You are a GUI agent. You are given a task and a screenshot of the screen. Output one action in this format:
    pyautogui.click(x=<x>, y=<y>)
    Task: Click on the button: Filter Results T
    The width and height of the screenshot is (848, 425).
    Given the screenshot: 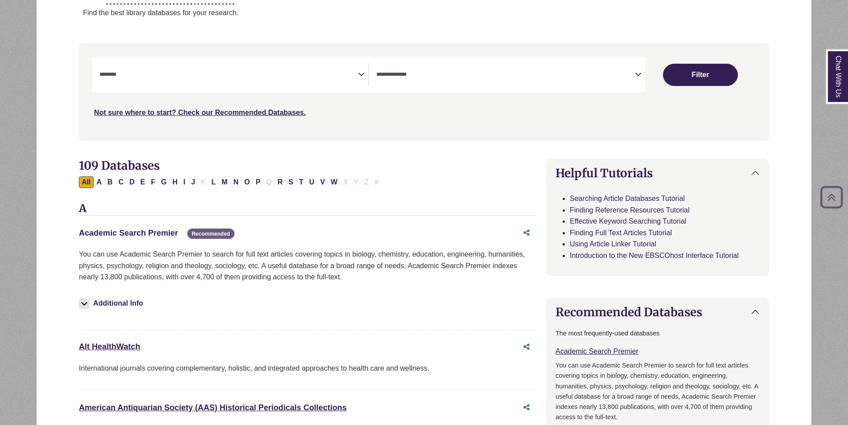 What is the action you would take?
    pyautogui.click(x=301, y=182)
    